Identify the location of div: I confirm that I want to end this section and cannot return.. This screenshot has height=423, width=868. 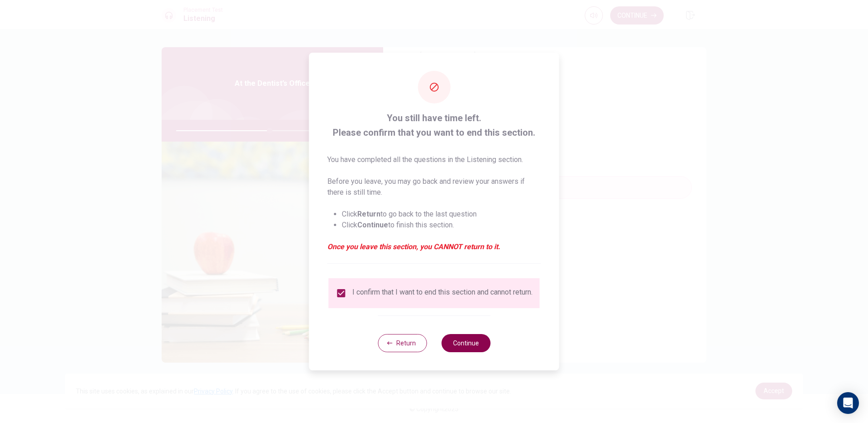
(443, 293).